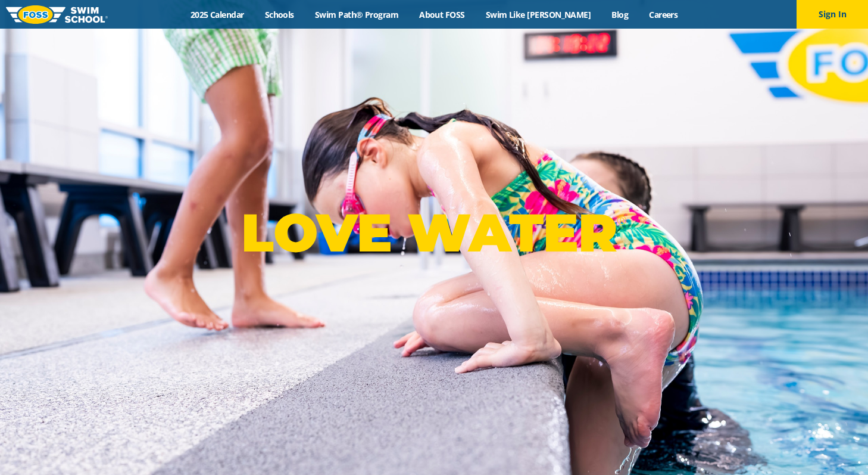 This screenshot has height=475, width=868. Describe the element at coordinates (620, 14) in the screenshot. I see `a: Blog` at that location.